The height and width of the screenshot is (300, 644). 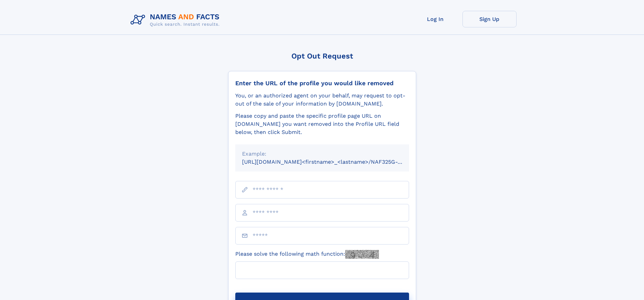 I want to click on div: Enter the URL of the profile you would like removed, so click(x=322, y=83).